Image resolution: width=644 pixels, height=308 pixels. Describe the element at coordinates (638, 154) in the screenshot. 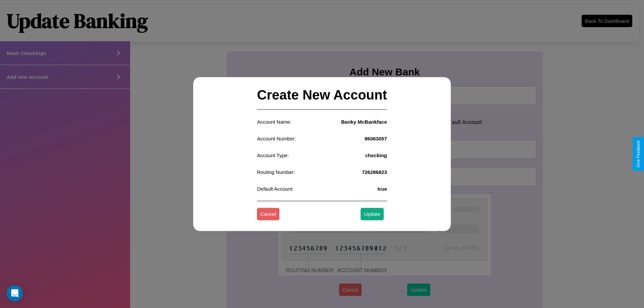

I see `div: Give Feedback` at that location.